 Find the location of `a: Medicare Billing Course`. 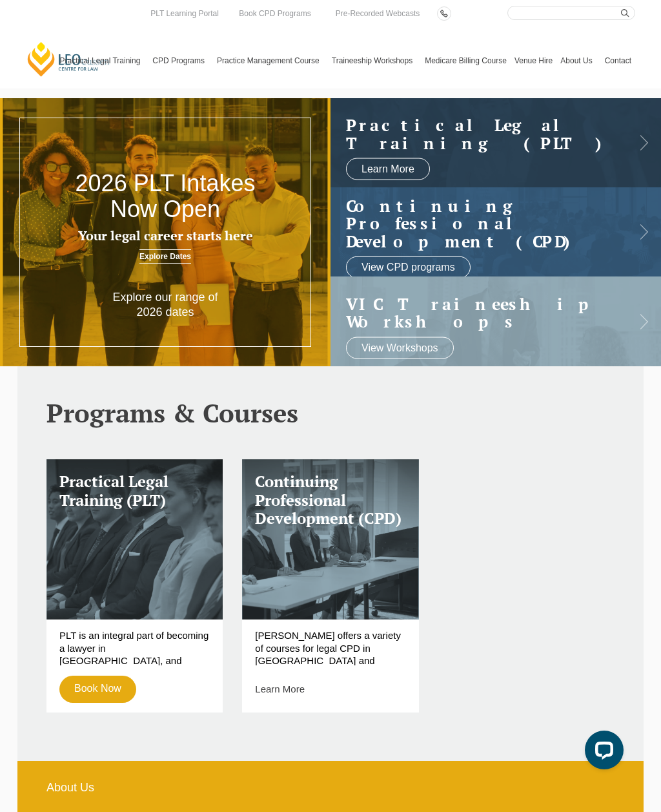

a: Medicare Billing Course is located at coordinates (466, 61).